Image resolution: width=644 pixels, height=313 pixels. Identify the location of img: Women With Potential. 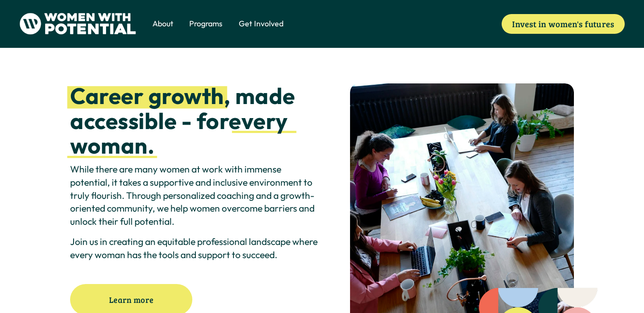
(78, 24).